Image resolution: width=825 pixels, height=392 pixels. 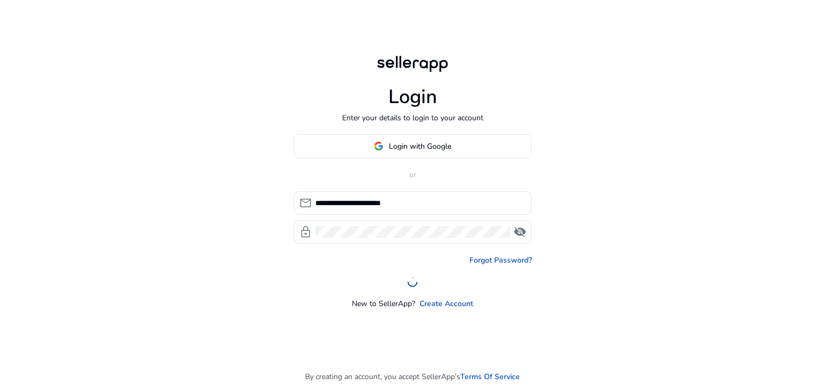 What do you see at coordinates (420, 146) in the screenshot?
I see `span: Login with Google` at bounding box center [420, 146].